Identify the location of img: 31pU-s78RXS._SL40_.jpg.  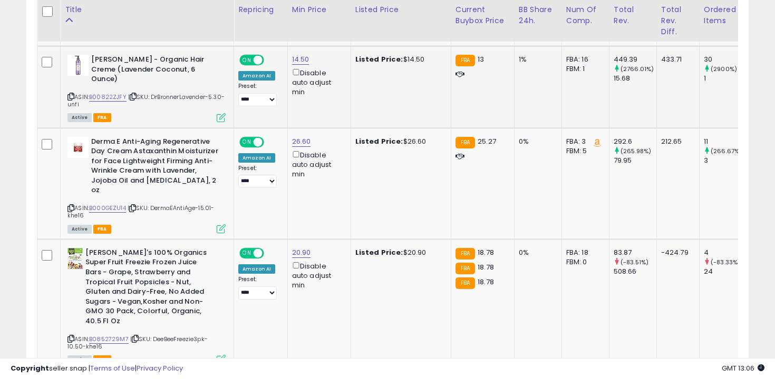
(78, 65).